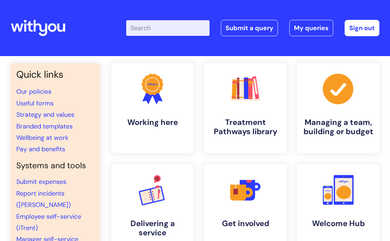 The width and height of the screenshot is (390, 241). Describe the element at coordinates (312, 28) in the screenshot. I see `a: My queries` at that location.